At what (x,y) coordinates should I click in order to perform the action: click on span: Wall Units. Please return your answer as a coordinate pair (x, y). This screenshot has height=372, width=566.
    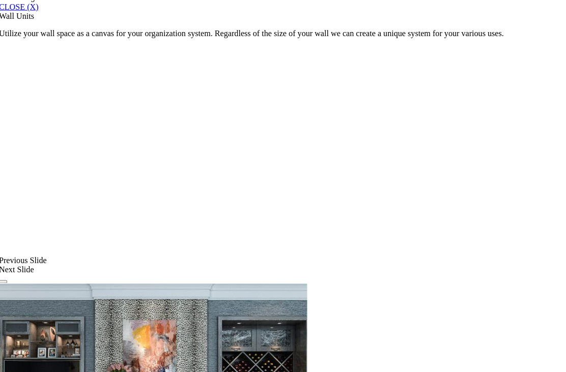
    Looking at the image, I should click on (21, 15).